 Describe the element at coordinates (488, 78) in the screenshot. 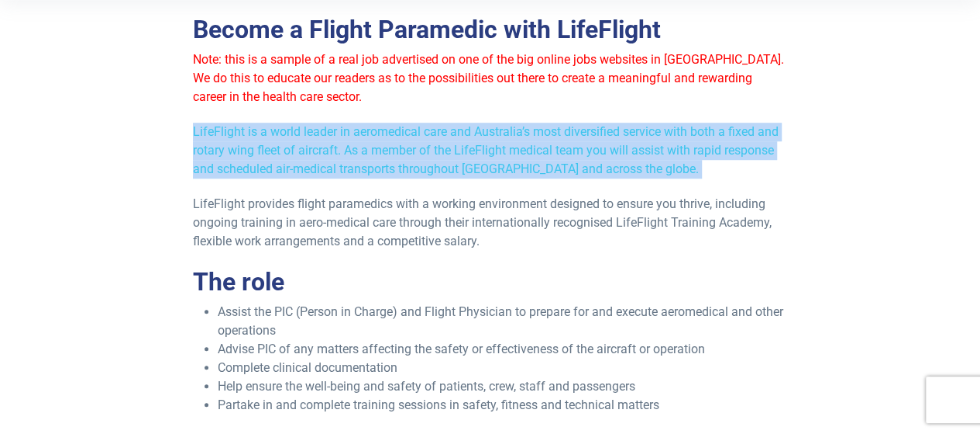

I see `span: Note: this is a sample of a real job advertised on one of the big online jobs websites in [GEOGRA...` at that location.